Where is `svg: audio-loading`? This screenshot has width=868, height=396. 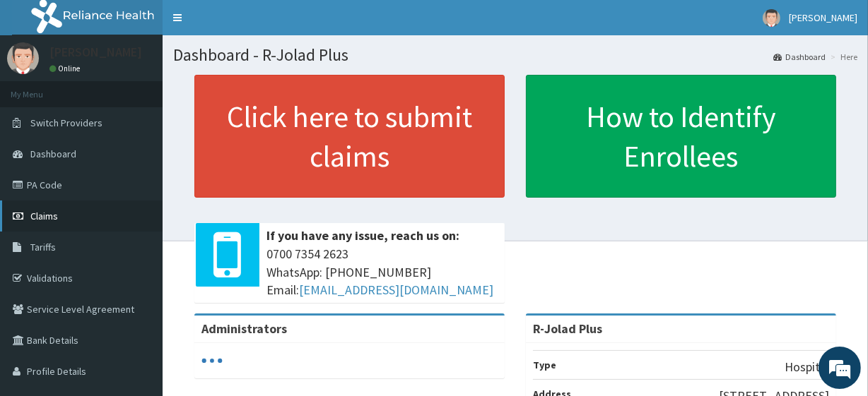 svg: audio-loading is located at coordinates (212, 361).